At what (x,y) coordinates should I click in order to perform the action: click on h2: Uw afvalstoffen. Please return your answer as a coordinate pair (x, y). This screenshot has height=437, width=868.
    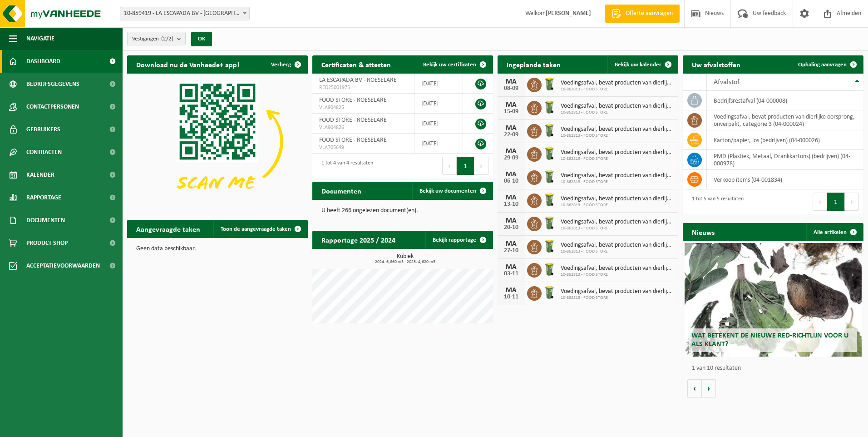
    Looking at the image, I should click on (716, 64).